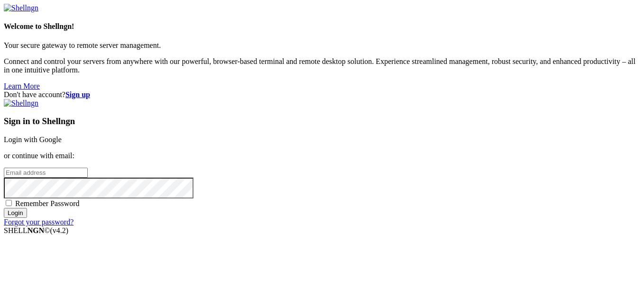 The height and width of the screenshot is (288, 644). Describe the element at coordinates (46, 173) in the screenshot. I see `input: Email address` at that location.